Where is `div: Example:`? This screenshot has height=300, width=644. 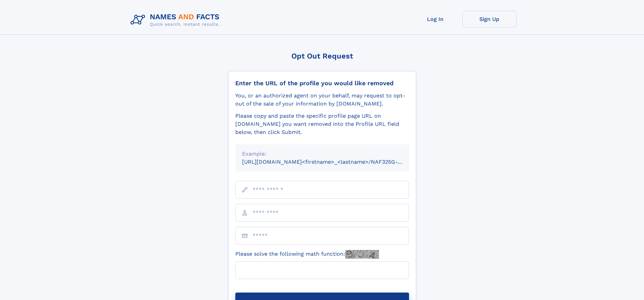 div: Example: is located at coordinates (322, 154).